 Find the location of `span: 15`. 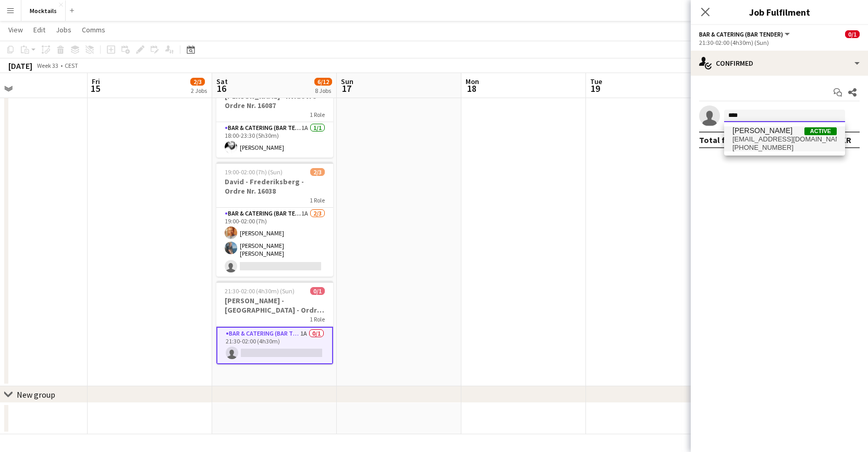

span: 15 is located at coordinates (95, 88).